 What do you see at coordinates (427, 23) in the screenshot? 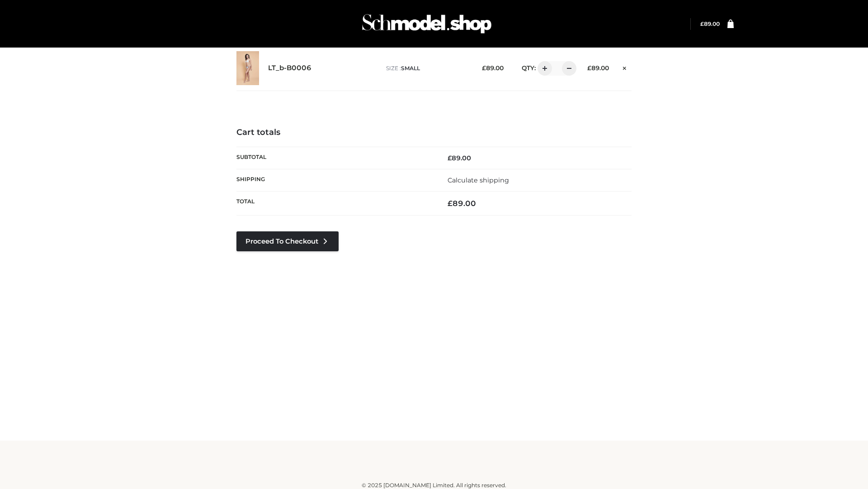
I see `img: Schmodel Admin 964` at bounding box center [427, 23].